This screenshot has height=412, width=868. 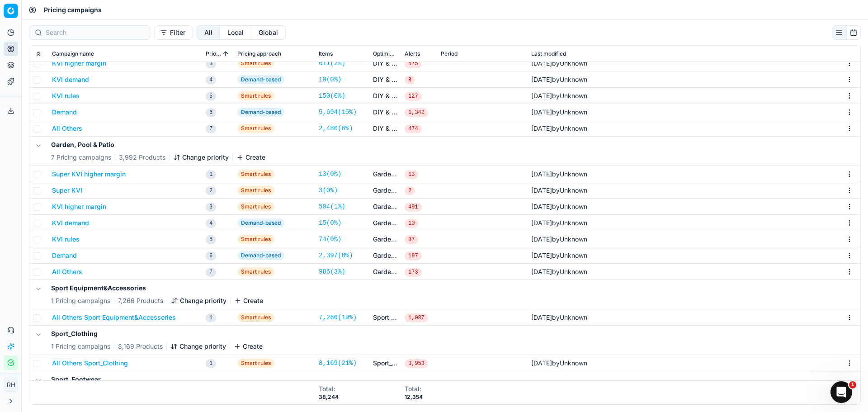 What do you see at coordinates (412, 224) in the screenshot?
I see `span: 10` at bounding box center [412, 224].